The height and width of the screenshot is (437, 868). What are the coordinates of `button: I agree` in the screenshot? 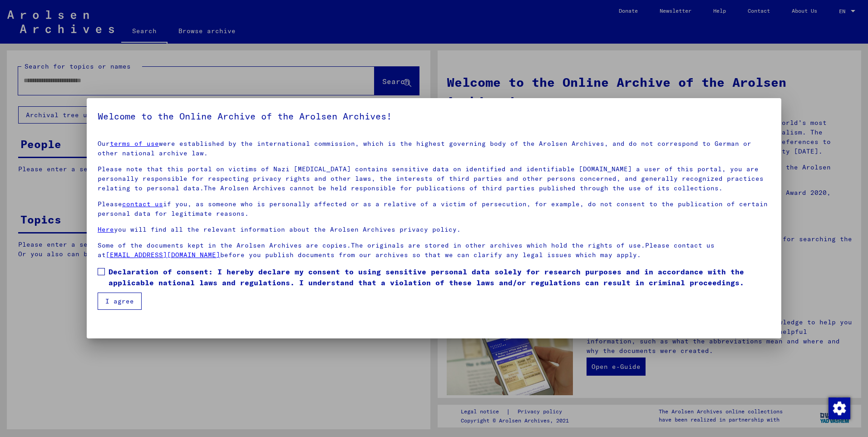 It's located at (120, 301).